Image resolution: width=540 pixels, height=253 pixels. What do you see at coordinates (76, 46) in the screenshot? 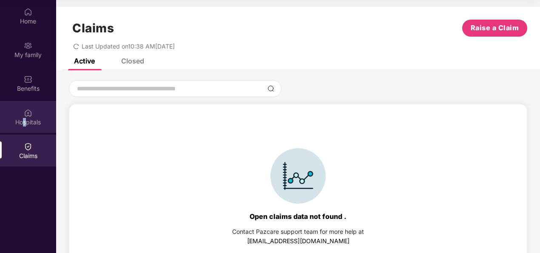
I see `span: redo` at bounding box center [76, 46].